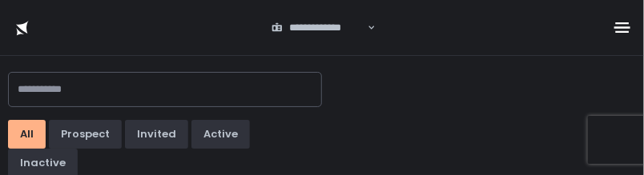 This screenshot has height=175, width=644. I want to click on div: All, so click(27, 135).